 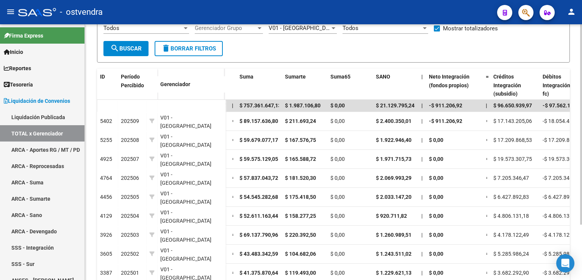 What do you see at coordinates (507, 85) in the screenshot?
I see `span: Créditos Integración (subsidio)` at bounding box center [507, 85].